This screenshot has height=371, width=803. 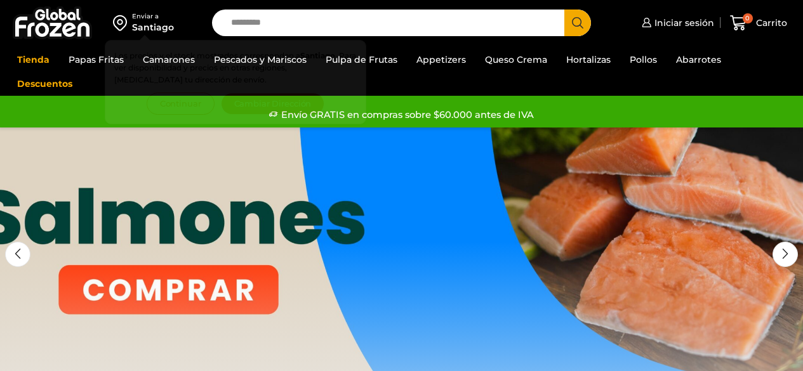 I want to click on button: Continuar, so click(x=180, y=103).